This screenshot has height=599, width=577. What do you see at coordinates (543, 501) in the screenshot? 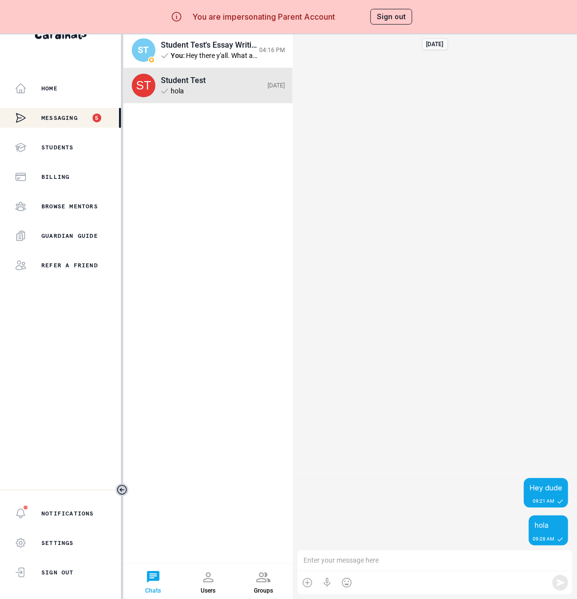
I see `div: 09:21 AM` at bounding box center [543, 501].